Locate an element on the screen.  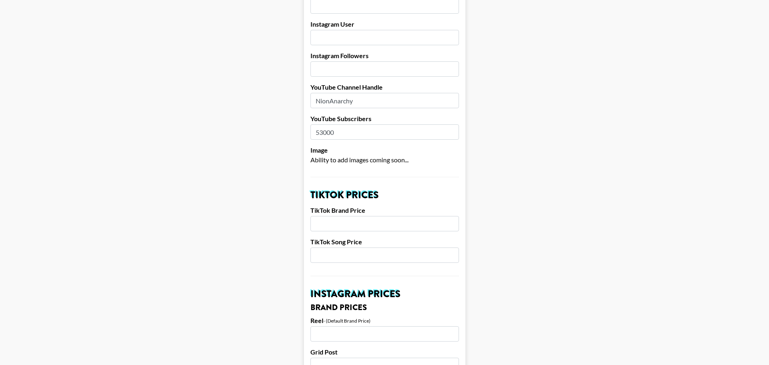
label: YouTube Subscribers is located at coordinates (385, 119).